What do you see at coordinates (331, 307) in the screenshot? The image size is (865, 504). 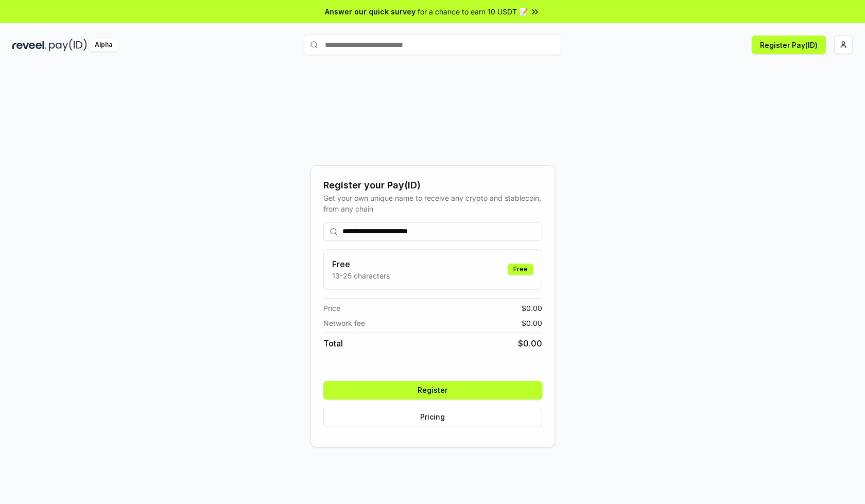 I see `span: Price` at bounding box center [331, 307].